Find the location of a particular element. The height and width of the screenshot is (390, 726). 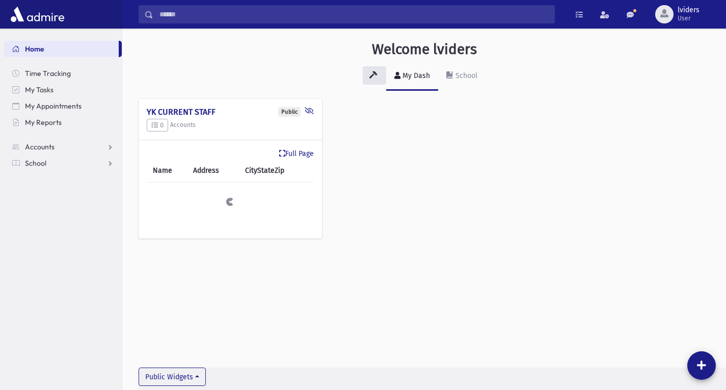

h3: Welcome lviders is located at coordinates (424, 49).